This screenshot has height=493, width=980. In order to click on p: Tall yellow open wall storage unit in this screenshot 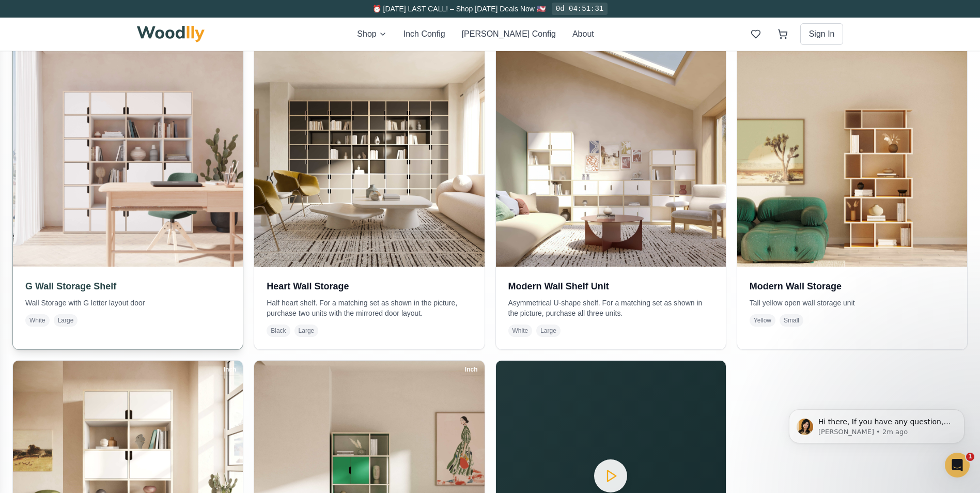, I will do `click(852, 303)`.